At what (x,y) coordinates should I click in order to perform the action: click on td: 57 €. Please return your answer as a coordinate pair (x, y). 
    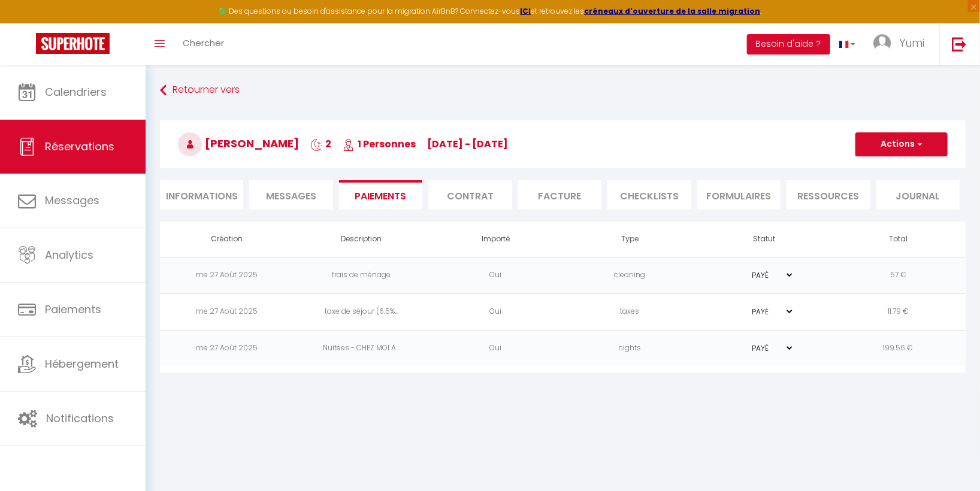
    Looking at the image, I should click on (899, 275).